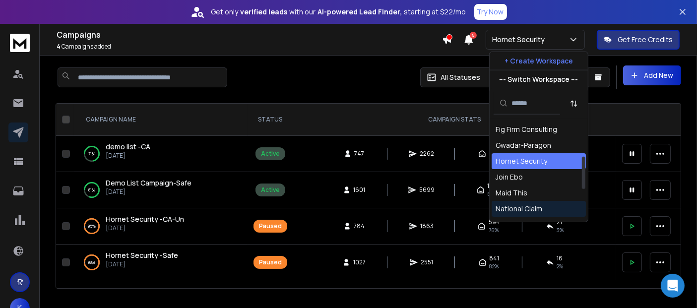 This screenshot has height=308, width=697. Describe the element at coordinates (271, 120) in the screenshot. I see `th: STATUS` at that location.